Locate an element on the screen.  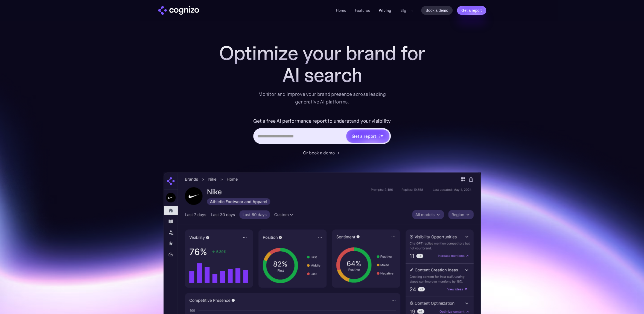
a: Book a demo is located at coordinates (437, 11).